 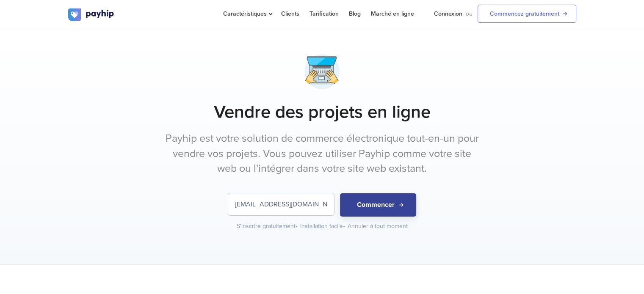 I want to click on img: logo.svg, so click(x=92, y=15).